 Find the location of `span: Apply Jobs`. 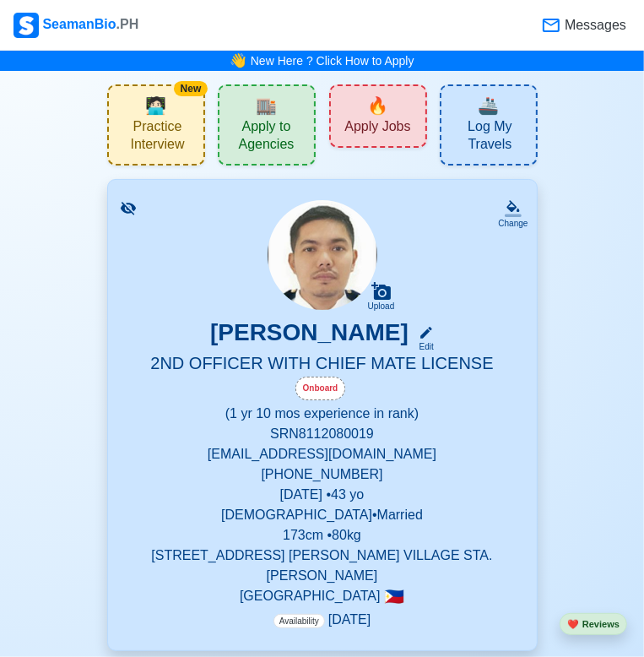

span: Apply Jobs is located at coordinates (378, 128).